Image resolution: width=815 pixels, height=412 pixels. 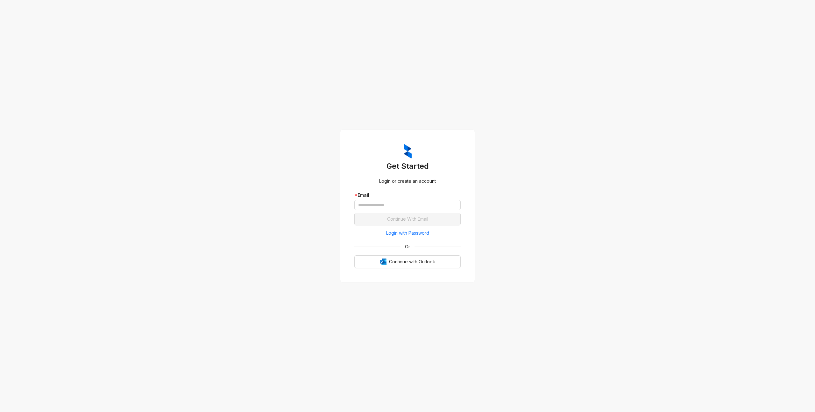 I want to click on span: Continue with Outlook, so click(x=412, y=262).